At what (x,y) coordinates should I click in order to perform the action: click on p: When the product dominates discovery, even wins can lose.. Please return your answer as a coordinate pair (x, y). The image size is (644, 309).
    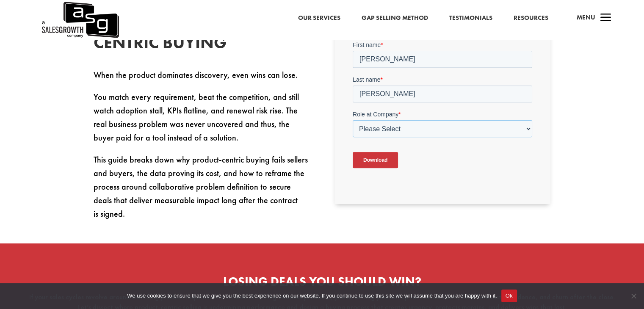
    Looking at the image, I should click on (201, 79).